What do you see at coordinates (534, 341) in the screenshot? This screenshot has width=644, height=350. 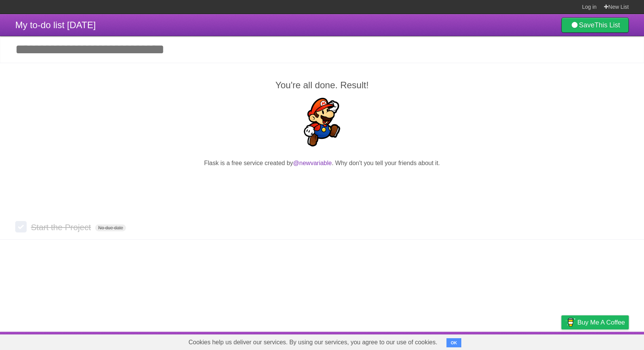 I see `a: Terms` at bounding box center [534, 341].